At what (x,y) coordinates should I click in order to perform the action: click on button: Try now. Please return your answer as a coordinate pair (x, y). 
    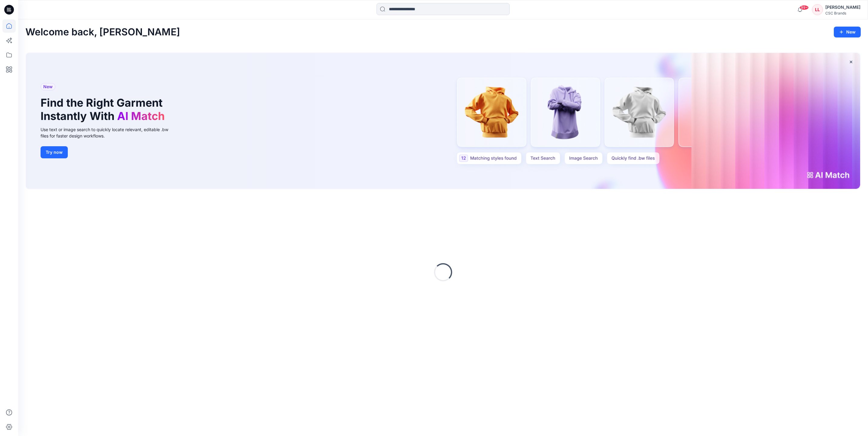
    Looking at the image, I should click on (54, 152).